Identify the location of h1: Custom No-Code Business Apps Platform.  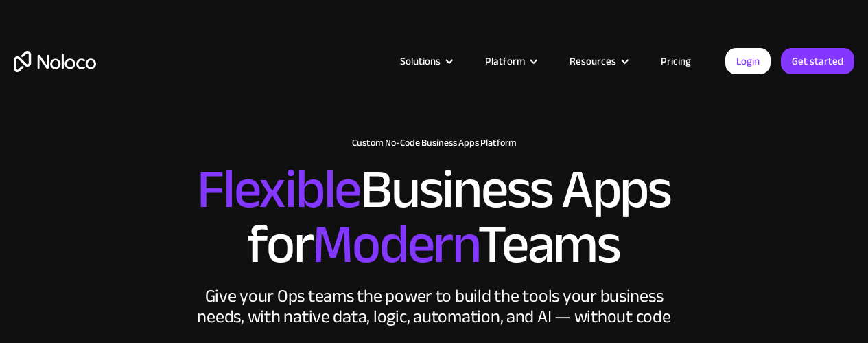
(434, 143).